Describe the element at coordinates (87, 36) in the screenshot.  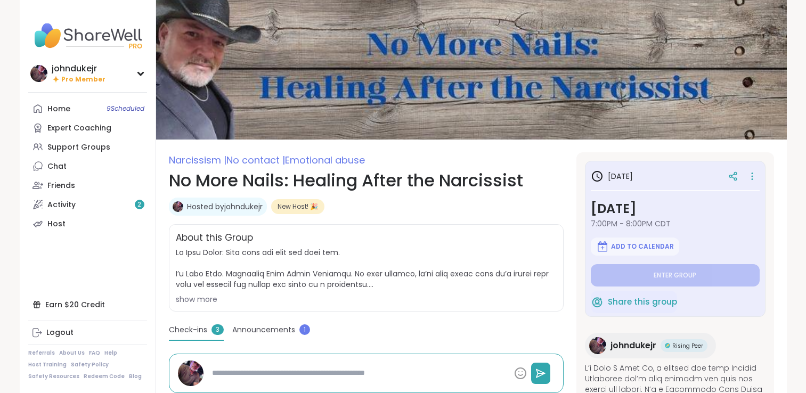
I see `img: ShareWell Nav Logo` at that location.